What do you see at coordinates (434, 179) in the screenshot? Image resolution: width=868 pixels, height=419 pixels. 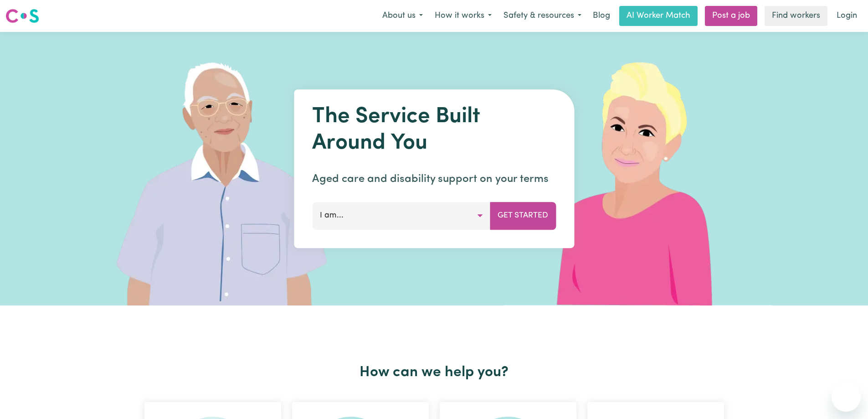 I see `p: Aged care and disability support on your terms` at bounding box center [434, 179].